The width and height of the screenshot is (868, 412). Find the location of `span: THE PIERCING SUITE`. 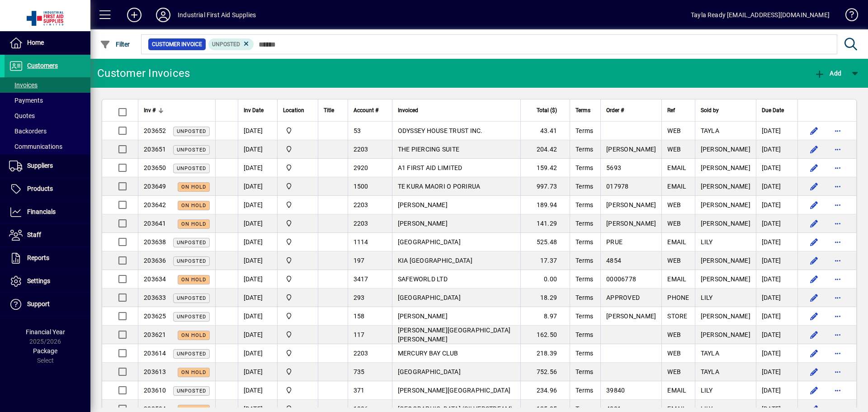

span: THE PIERCING SUITE is located at coordinates (428, 149).